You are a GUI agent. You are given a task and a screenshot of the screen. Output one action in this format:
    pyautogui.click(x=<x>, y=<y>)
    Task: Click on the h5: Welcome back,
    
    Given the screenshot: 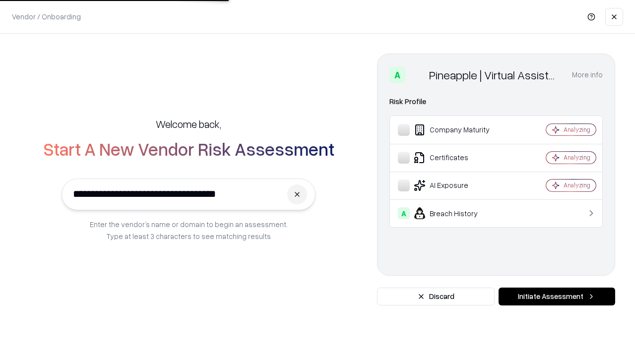 What is the action you would take?
    pyautogui.click(x=189, y=124)
    